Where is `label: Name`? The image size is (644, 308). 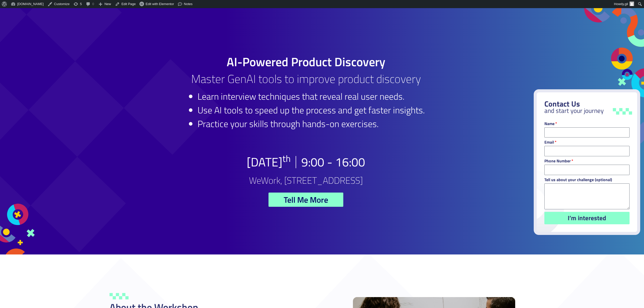 label: Name is located at coordinates (551, 124).